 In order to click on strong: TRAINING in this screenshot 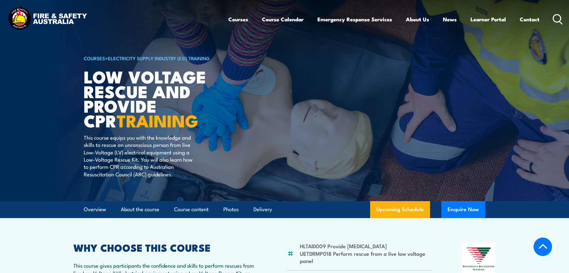, I will do `click(157, 120)`.